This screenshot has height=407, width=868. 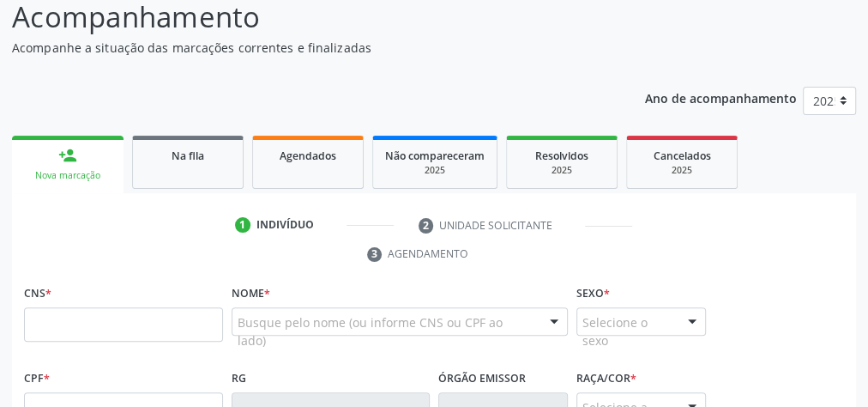 What do you see at coordinates (593, 294) in the screenshot?
I see `label: Sexo` at bounding box center [593, 294].